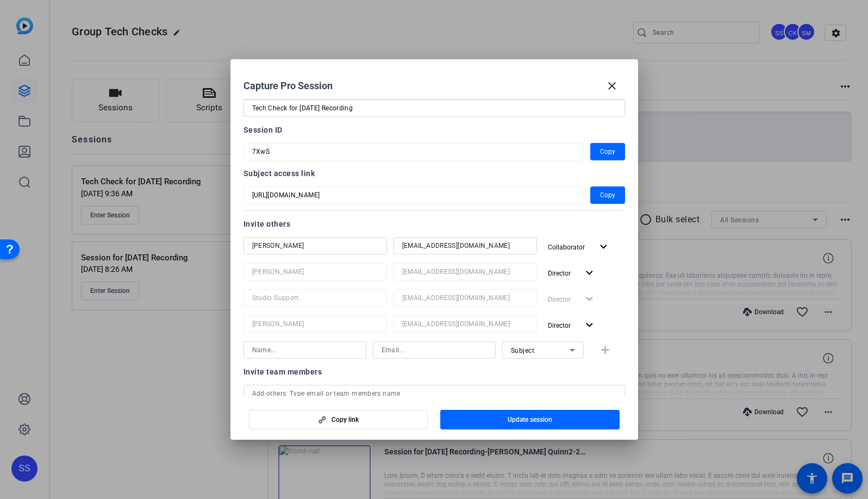  What do you see at coordinates (434, 394) in the screenshot?
I see `input: Add others: Type email or team members name` at bounding box center [434, 394].